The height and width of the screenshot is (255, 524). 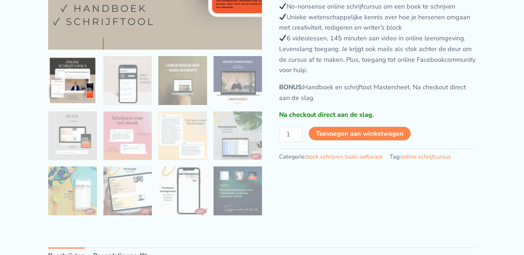 What do you see at coordinates (326, 114) in the screenshot?
I see `strong: Na checkout direct aan de slag.` at bounding box center [326, 114].